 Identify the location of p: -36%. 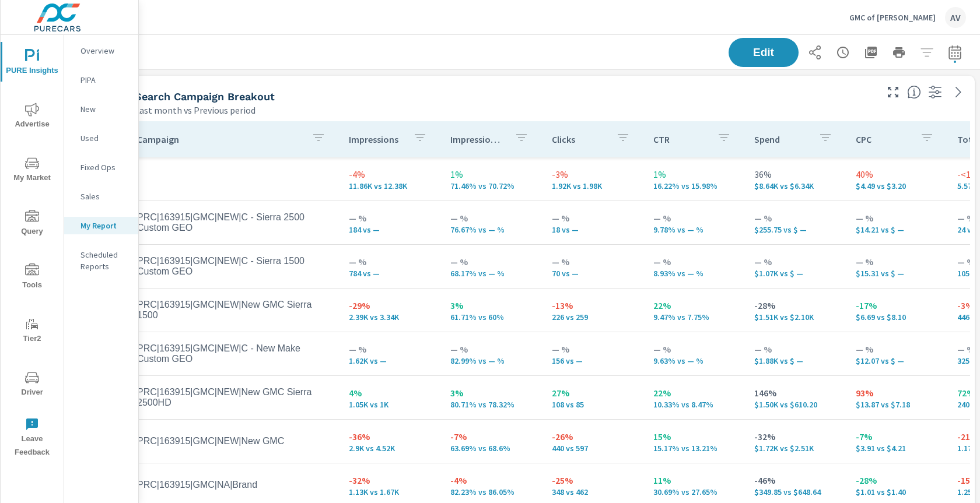
(390, 436).